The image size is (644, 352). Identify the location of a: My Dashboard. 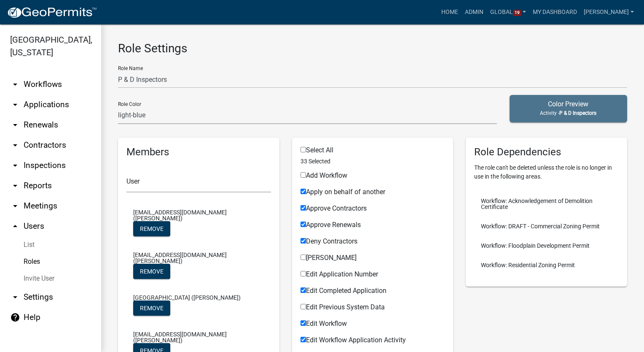
(555, 12).